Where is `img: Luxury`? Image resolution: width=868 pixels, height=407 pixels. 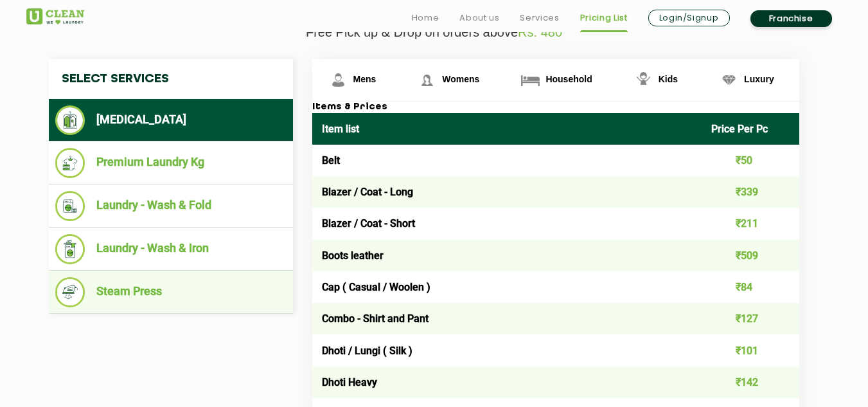
img: Luxury is located at coordinates (729, 80).